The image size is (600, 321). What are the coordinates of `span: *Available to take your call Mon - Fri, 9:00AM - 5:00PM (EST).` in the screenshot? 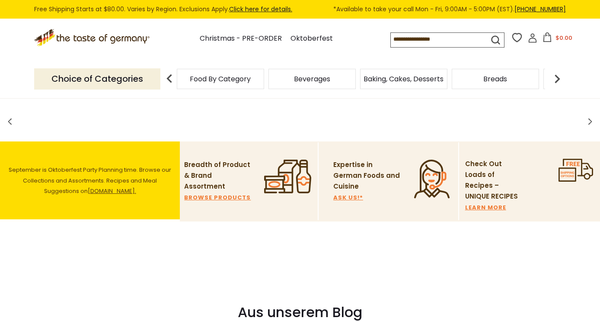 It's located at (450, 9).